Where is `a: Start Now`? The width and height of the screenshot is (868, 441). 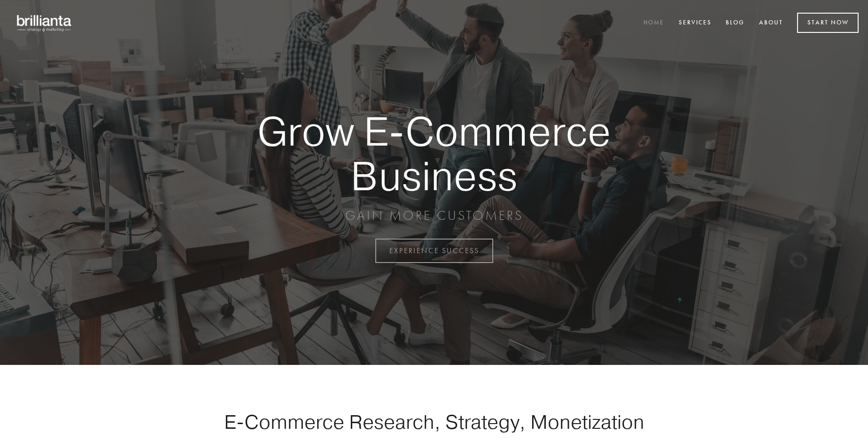
a: Start Now is located at coordinates (827, 22).